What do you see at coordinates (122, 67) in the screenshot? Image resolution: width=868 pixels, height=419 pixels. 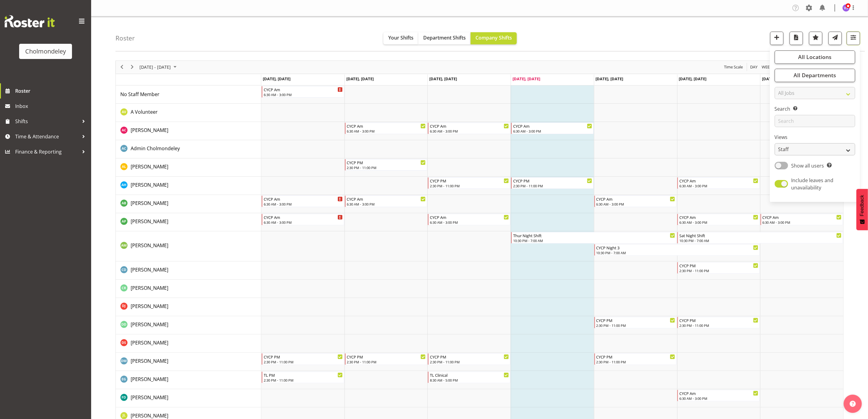 I see `div: previous period` at bounding box center [122, 67].